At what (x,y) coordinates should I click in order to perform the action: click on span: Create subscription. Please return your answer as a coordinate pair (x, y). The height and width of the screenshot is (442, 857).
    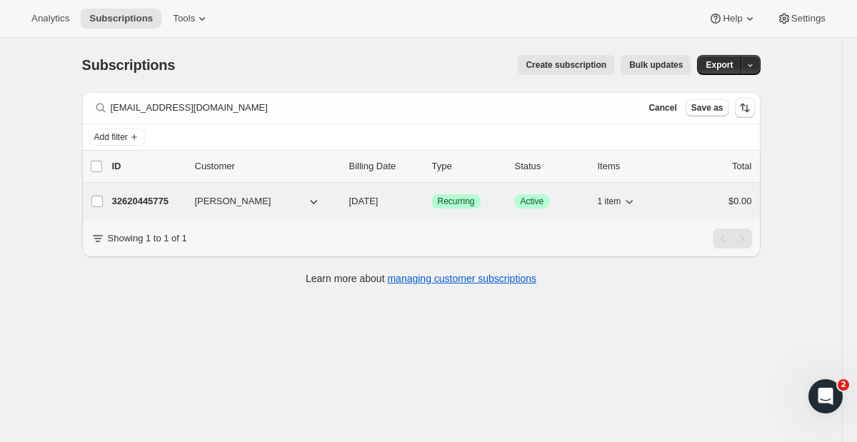
    Looking at the image, I should click on (565, 65).